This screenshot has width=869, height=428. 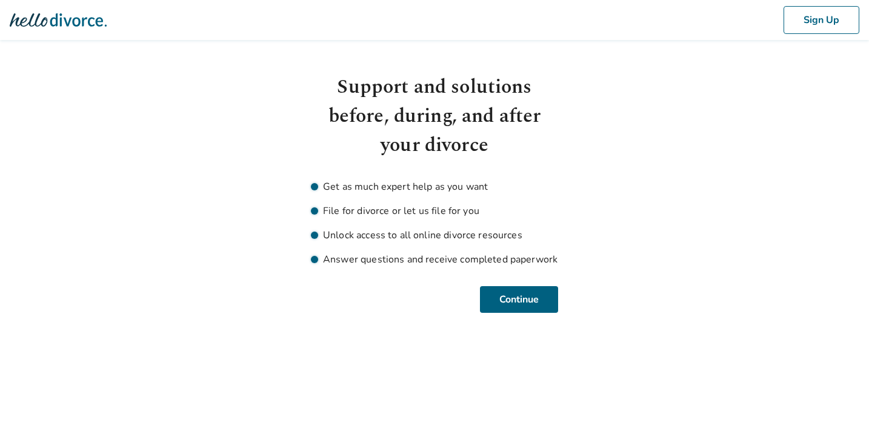 I want to click on h1: Support and solutions before, during, and after your divorce, so click(x=434, y=116).